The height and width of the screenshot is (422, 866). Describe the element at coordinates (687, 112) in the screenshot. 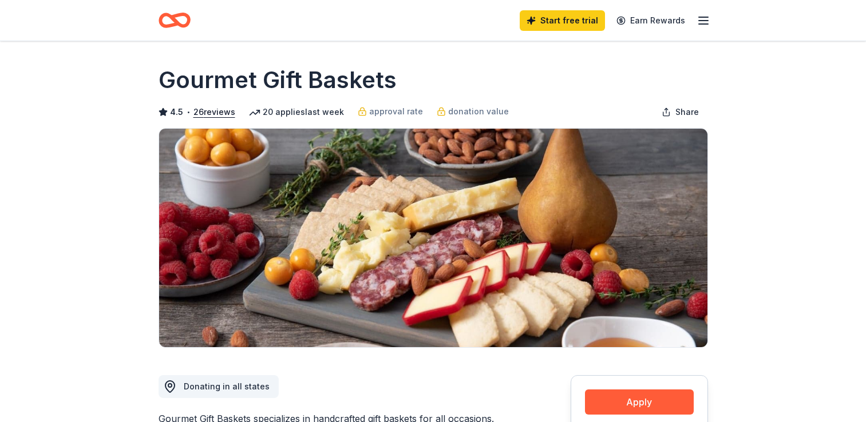

I see `span: Share` at that location.